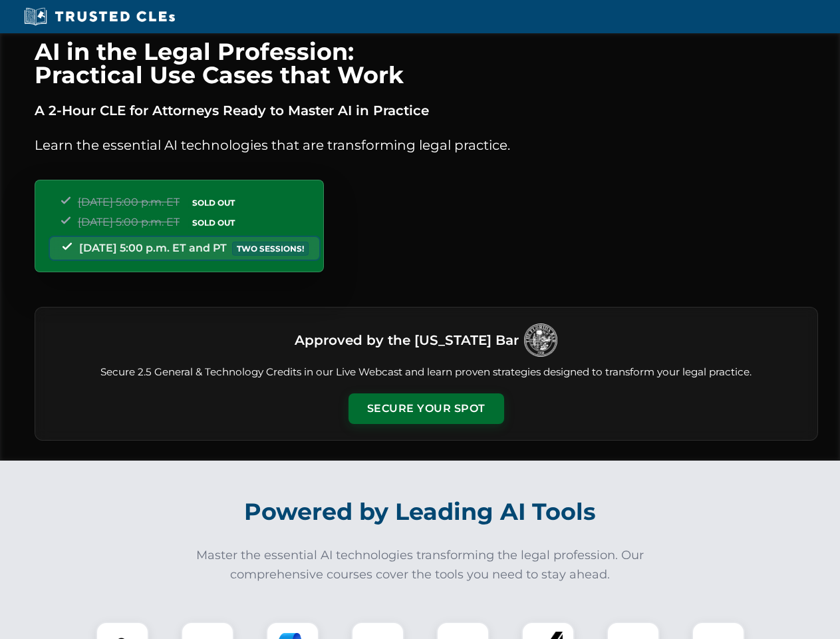 This screenshot has height=639, width=840. What do you see at coordinates (99, 16) in the screenshot?
I see `img: Trusted CLEs` at bounding box center [99, 16].